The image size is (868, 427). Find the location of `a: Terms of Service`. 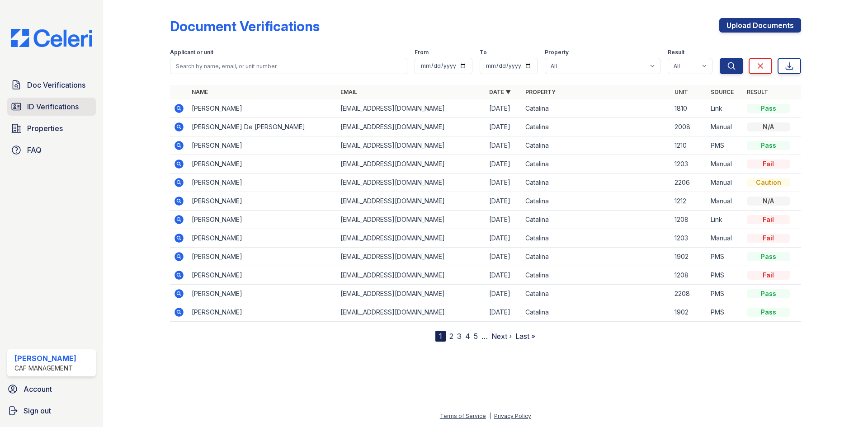

a: Terms of Service is located at coordinates (463, 416).